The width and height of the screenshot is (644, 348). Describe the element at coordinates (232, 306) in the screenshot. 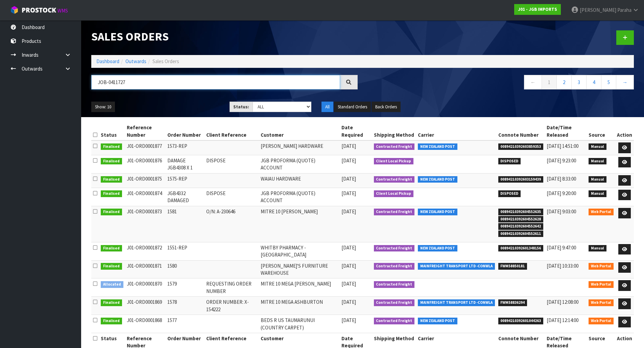

I see `td: ORDER NUMBER: X-154222` at that location.